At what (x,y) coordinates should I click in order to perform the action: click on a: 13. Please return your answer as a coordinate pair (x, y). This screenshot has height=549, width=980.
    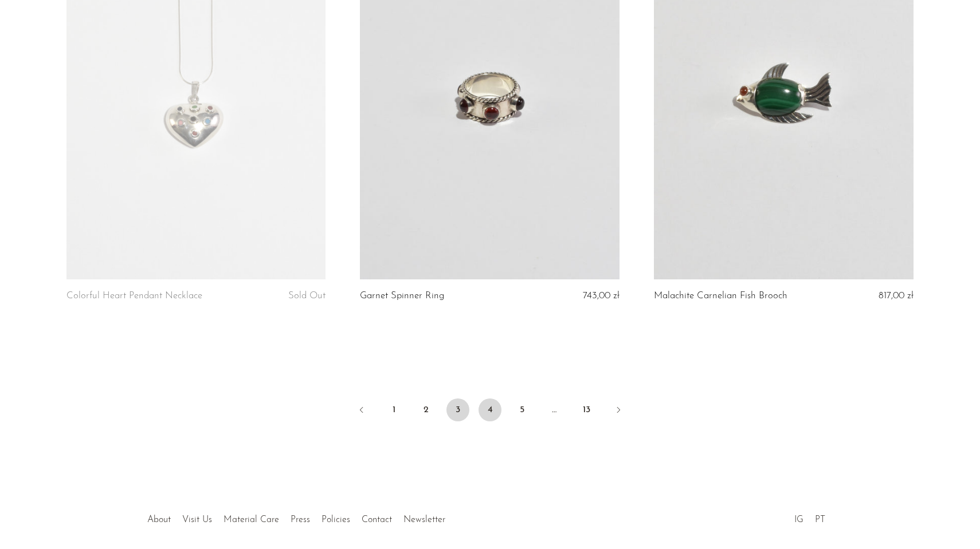
    Looking at the image, I should click on (587, 410).